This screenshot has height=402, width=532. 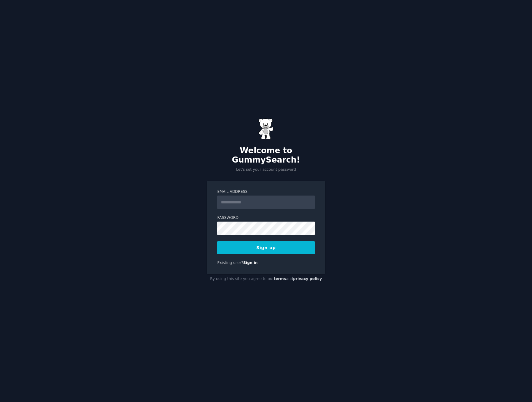 What do you see at coordinates (231, 262) in the screenshot?
I see `span: Existing user?` at bounding box center [231, 262].